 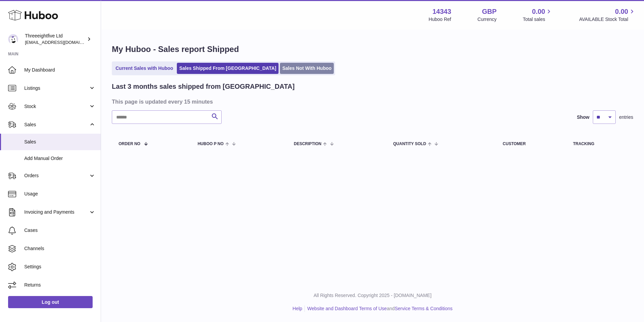 I want to click on span: Order No, so click(x=129, y=144).